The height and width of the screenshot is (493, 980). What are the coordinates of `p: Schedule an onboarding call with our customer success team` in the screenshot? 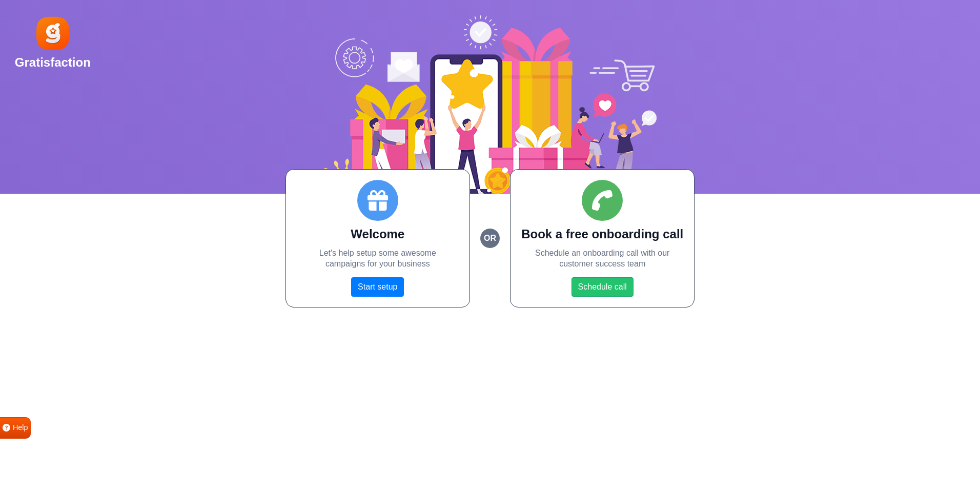 It's located at (602, 259).